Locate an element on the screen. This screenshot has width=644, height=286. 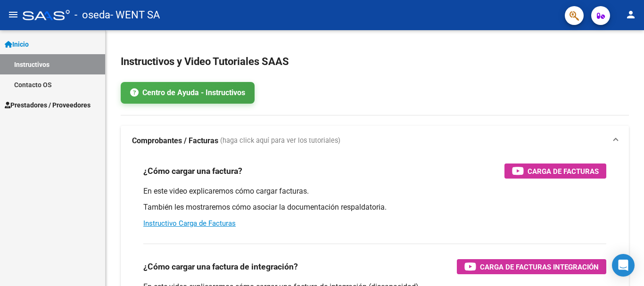
span: - oseda is located at coordinates (92, 15).